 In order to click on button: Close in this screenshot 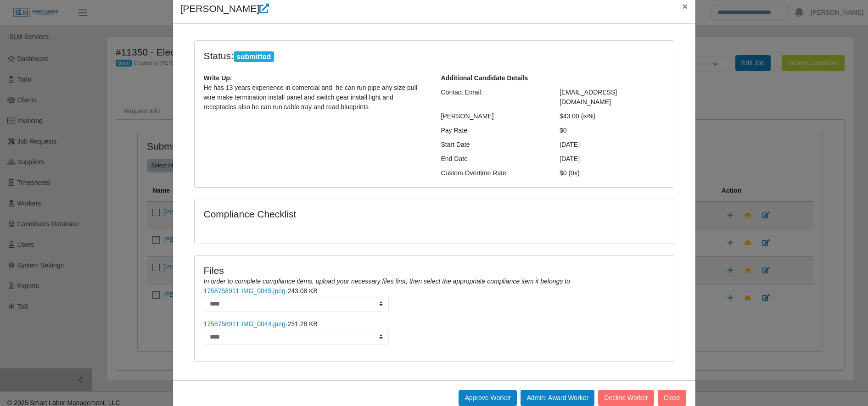, I will do `click(672, 398)`.